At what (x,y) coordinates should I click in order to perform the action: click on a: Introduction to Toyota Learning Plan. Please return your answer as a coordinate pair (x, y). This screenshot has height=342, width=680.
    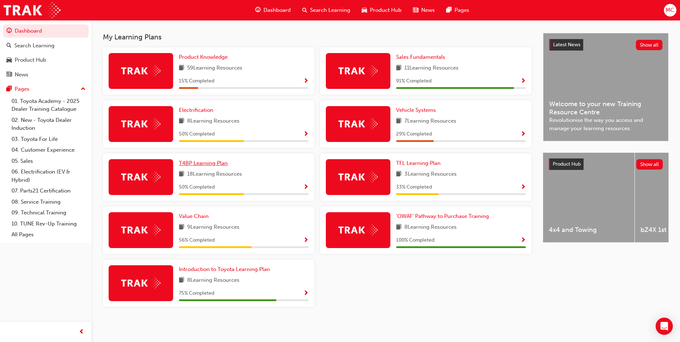
    Looking at the image, I should click on (226, 269).